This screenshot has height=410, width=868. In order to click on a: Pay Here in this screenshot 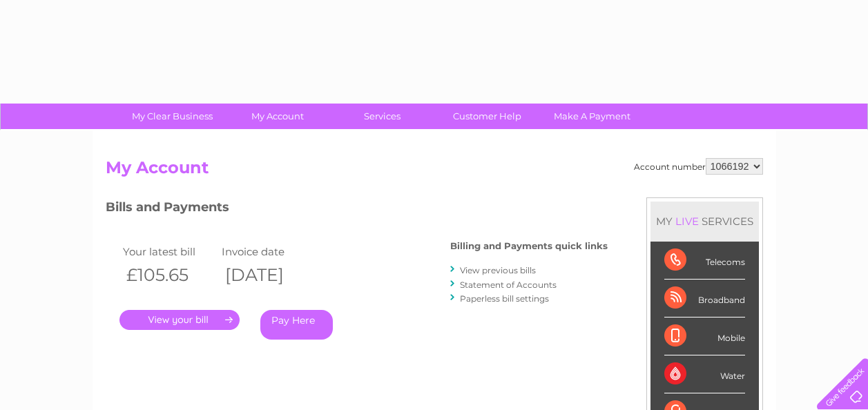, I will do `click(296, 324)`.